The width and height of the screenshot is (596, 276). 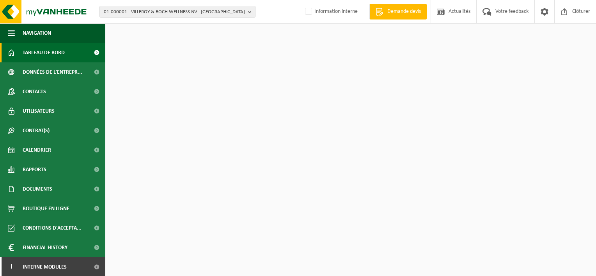 What do you see at coordinates (37, 150) in the screenshot?
I see `span: Calendrier` at bounding box center [37, 150].